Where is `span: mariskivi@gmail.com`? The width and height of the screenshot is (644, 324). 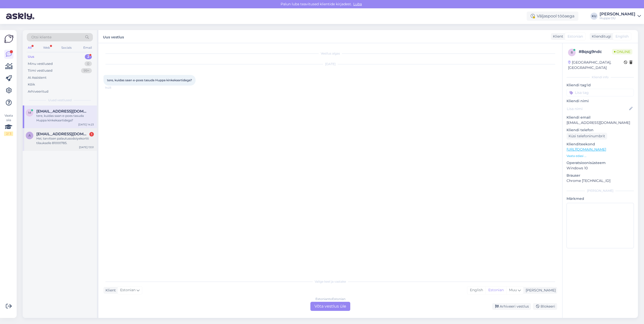
span: mariskivi@gmail.com is located at coordinates (63, 112).